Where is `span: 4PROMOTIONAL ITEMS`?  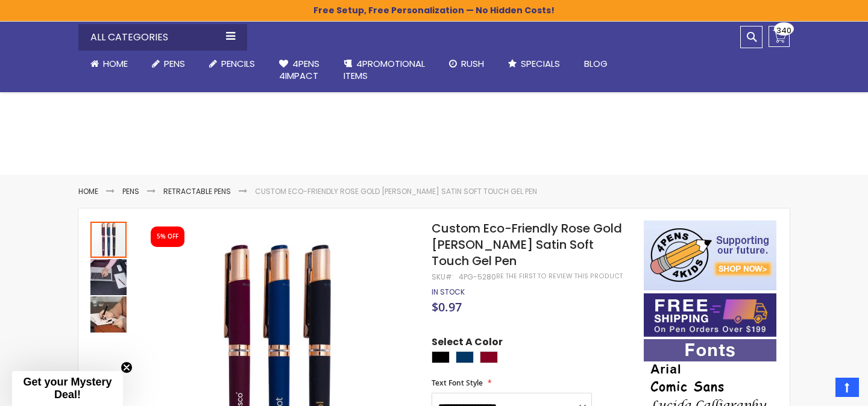 span: 4PROMOTIONAL ITEMS is located at coordinates (384, 69).